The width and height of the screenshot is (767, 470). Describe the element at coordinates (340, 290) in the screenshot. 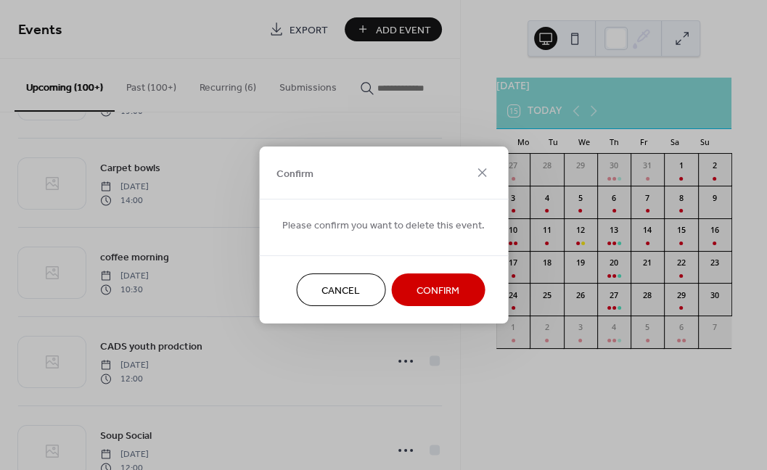

I see `button: Cancel` at that location.